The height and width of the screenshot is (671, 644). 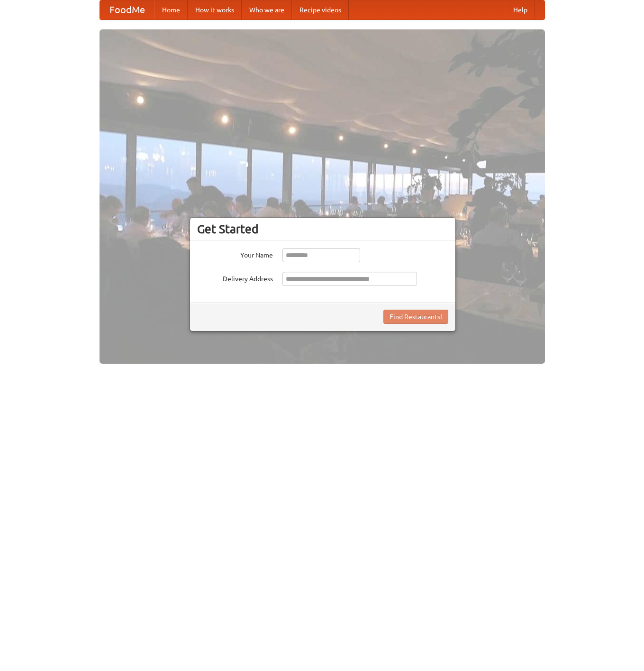 What do you see at coordinates (235, 278) in the screenshot?
I see `label: Delivery Address` at bounding box center [235, 278].